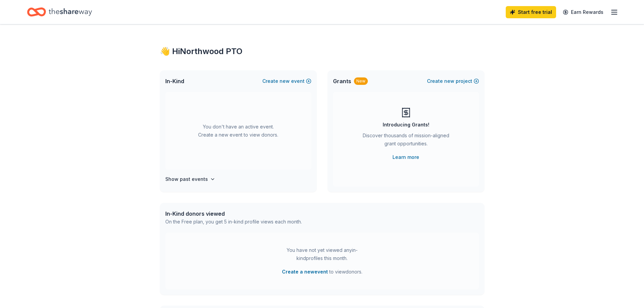  I want to click on span: to view donors ., so click(322, 272).